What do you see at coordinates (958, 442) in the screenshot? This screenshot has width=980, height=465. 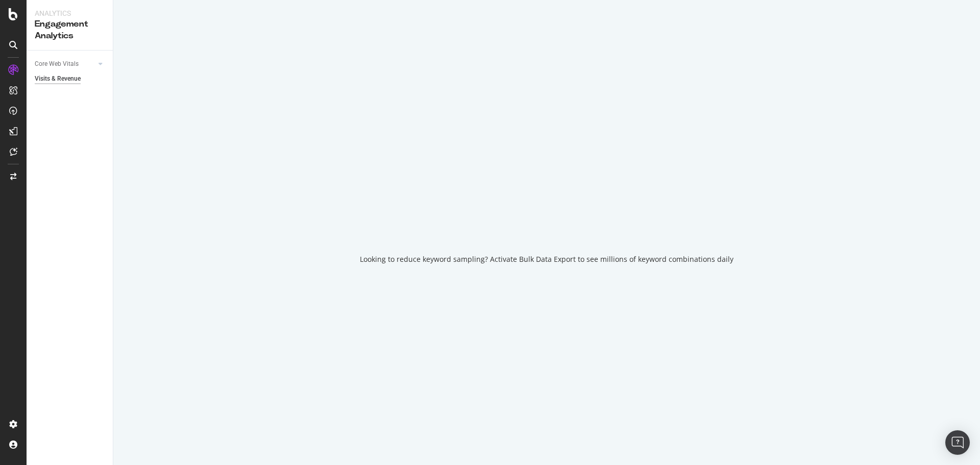 I see `div: Open Intercom Messenger` at bounding box center [958, 442].